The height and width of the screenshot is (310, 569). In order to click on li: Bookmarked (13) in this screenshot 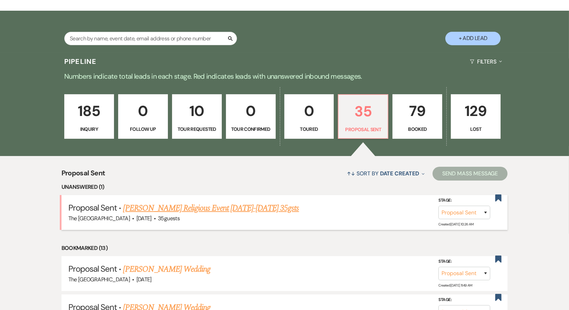, I will do `click(285, 248)`.